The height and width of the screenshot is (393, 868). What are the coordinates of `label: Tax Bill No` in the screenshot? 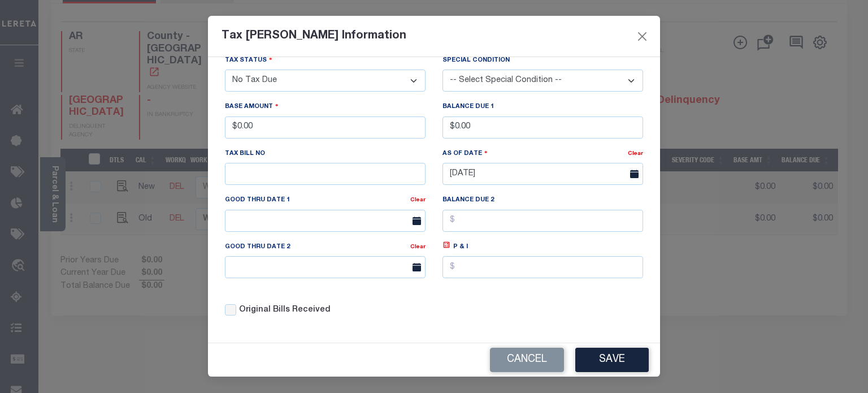 It's located at (244, 154).